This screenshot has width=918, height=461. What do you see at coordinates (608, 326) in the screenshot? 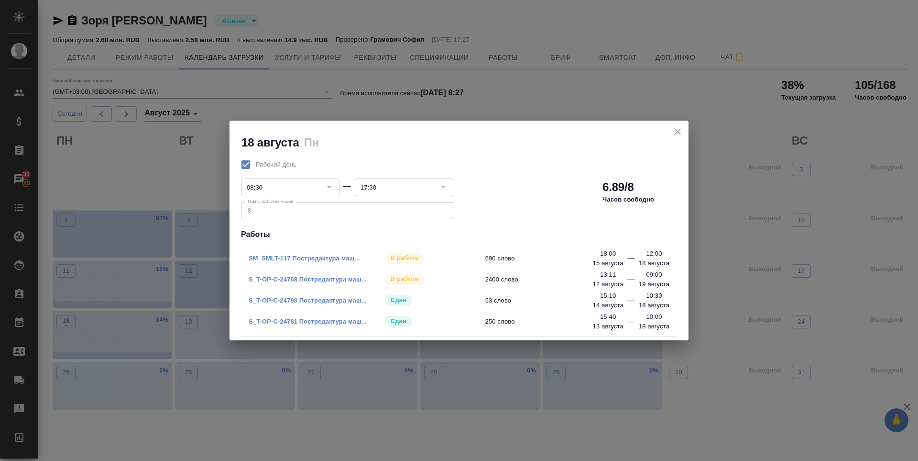
I see `p: 13 августа` at bounding box center [608, 326].